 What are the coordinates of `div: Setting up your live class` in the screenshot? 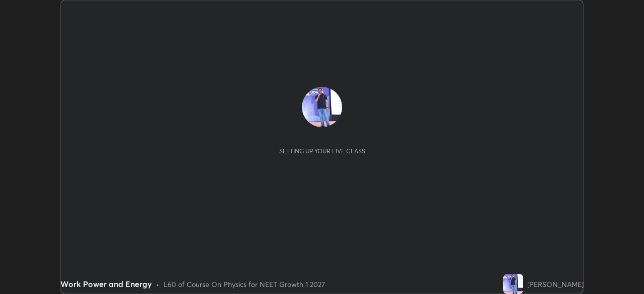 It's located at (322, 151).